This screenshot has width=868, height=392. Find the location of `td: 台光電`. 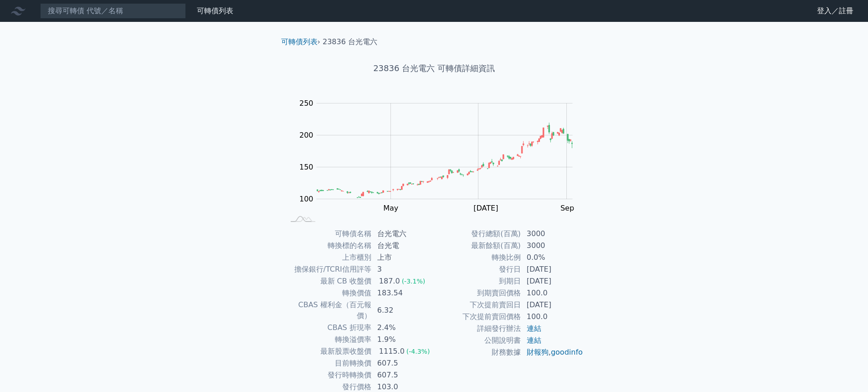

td: 台光電 is located at coordinates (403, 246).